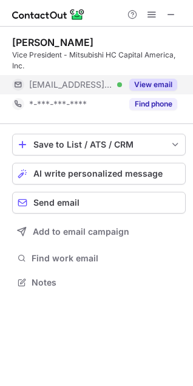 Image resolution: width=193 pixels, height=386 pixels. Describe the element at coordinates (99, 145) in the screenshot. I see `div: Save to List / ATS / CRM` at that location.